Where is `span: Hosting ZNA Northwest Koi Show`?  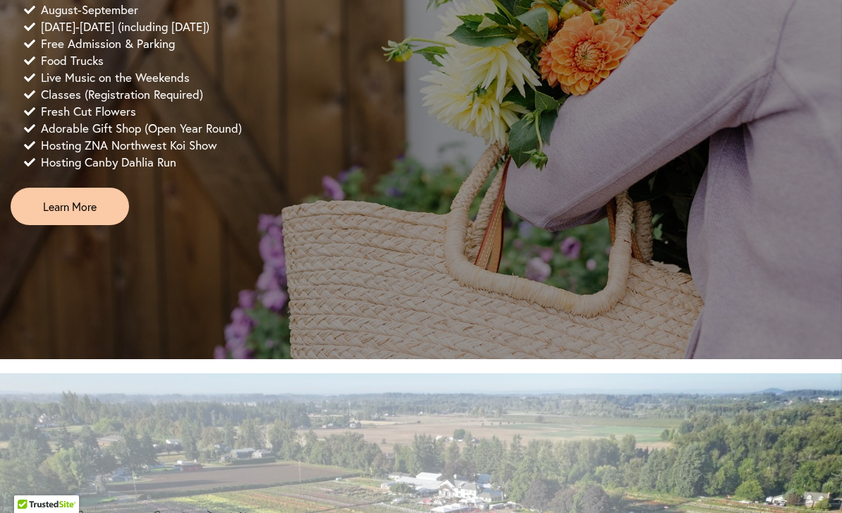
span: Hosting ZNA Northwest Koi Show is located at coordinates (129, 145).